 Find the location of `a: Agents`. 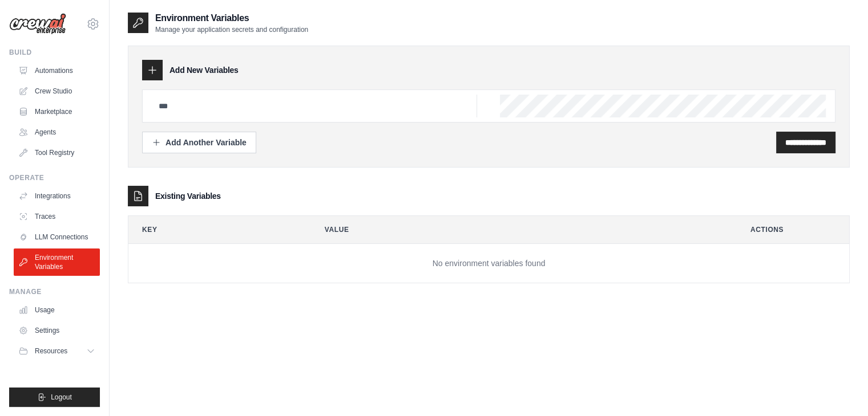

a: Agents is located at coordinates (57, 132).